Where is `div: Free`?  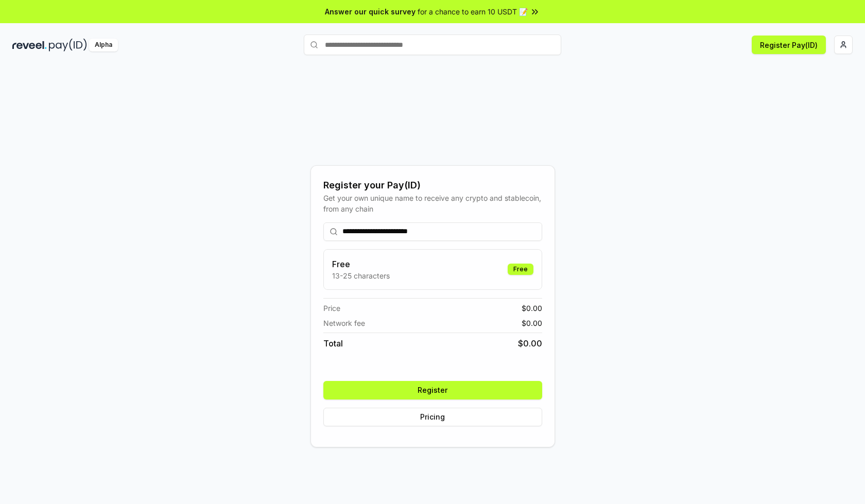
div: Free is located at coordinates (521, 269).